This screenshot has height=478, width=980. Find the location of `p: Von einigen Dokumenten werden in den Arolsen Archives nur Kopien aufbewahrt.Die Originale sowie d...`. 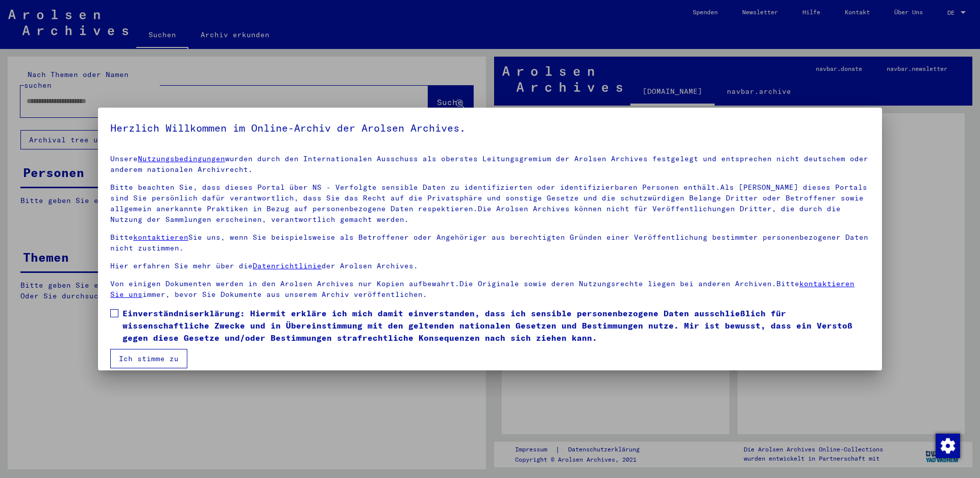

p: Von einigen Dokumenten werden in den Arolsen Archives nur Kopien aufbewahrt.Die Originale sowie d... is located at coordinates (490, 289).